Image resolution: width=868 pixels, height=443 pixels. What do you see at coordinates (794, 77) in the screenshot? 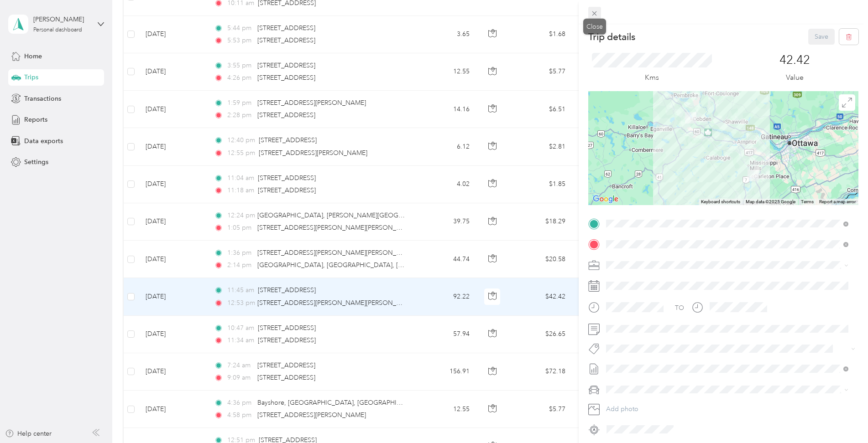
I see `p: Value` at bounding box center [794, 77].